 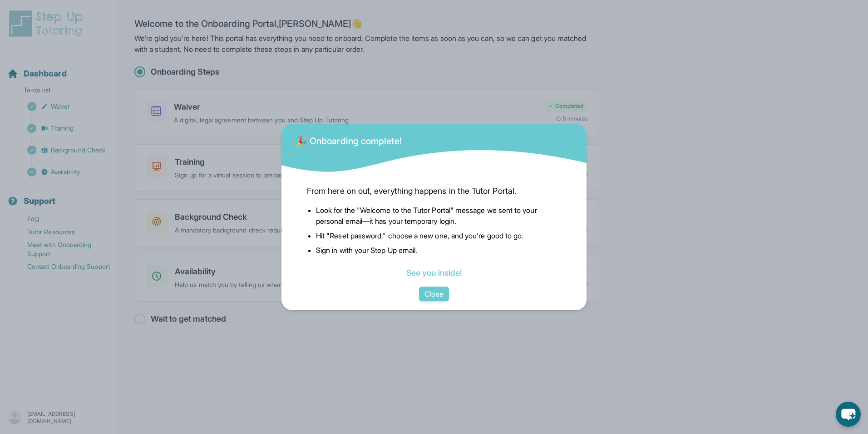 I want to click on span: From here on out, everything happens in the Tutor Portal., so click(x=434, y=191).